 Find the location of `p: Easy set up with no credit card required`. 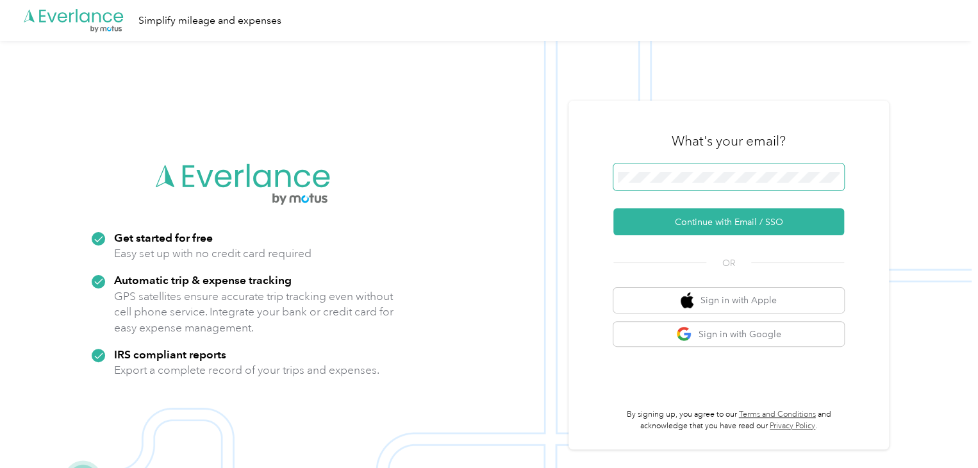

p: Easy set up with no credit card required is located at coordinates (213, 253).